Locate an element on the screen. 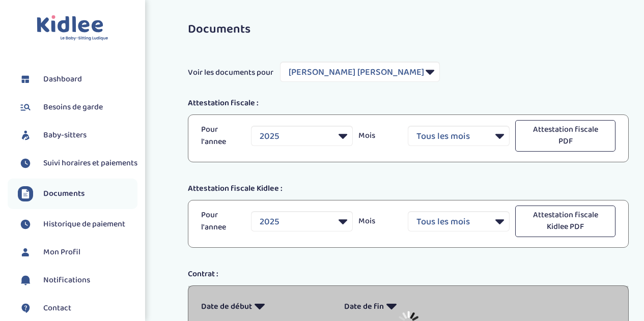 This screenshot has width=644, height=321. div: Attestation fiscale : is located at coordinates (408, 104).